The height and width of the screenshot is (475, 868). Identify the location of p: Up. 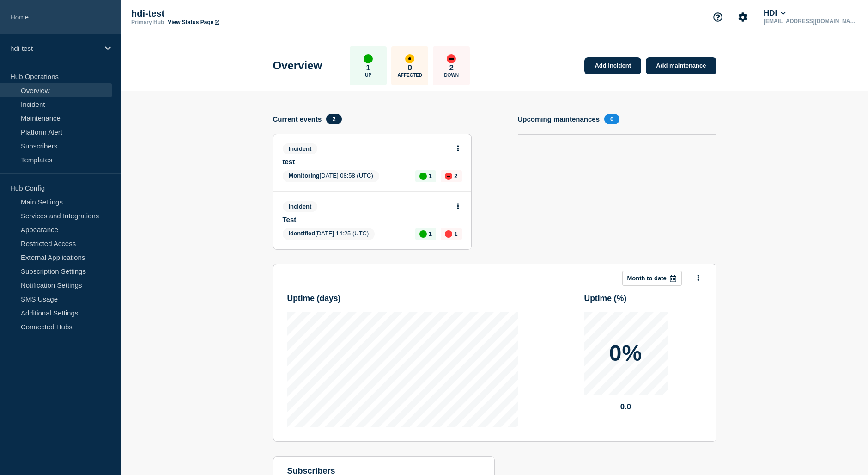
(368, 75).